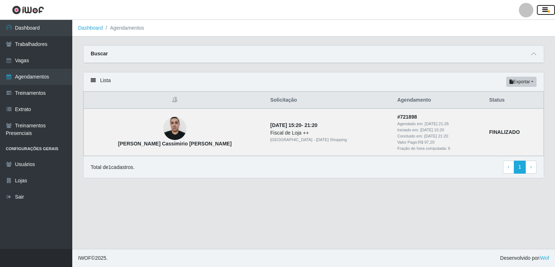  I want to click on time: 21:20, so click(311, 125).